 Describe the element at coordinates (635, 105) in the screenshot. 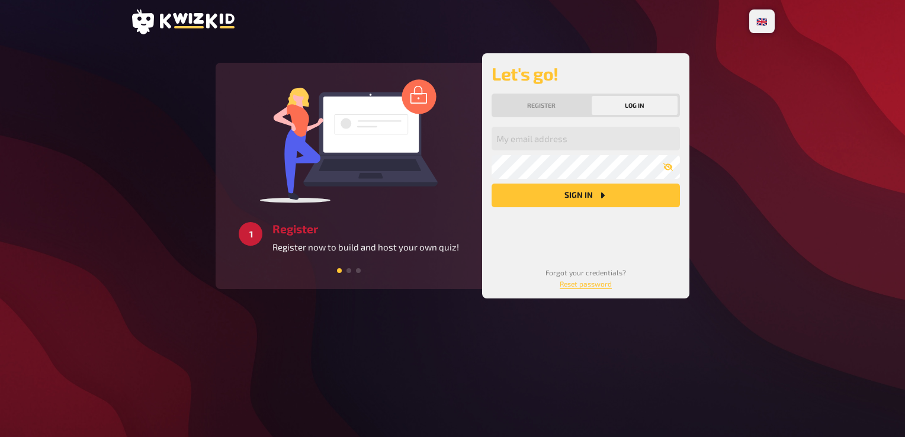

I see `button: Log in` at that location.